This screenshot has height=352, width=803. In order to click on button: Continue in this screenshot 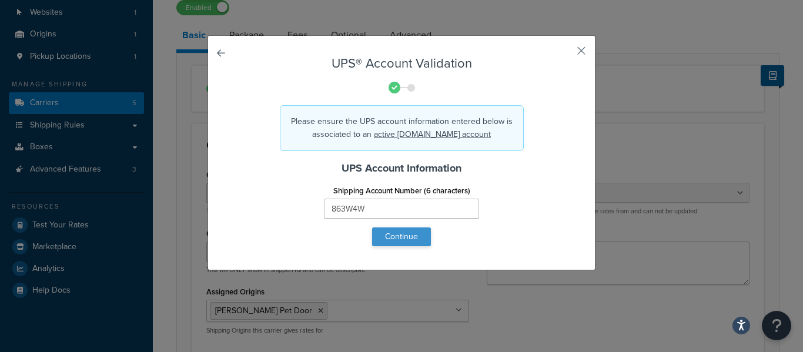, I will do `click(402, 237)`.